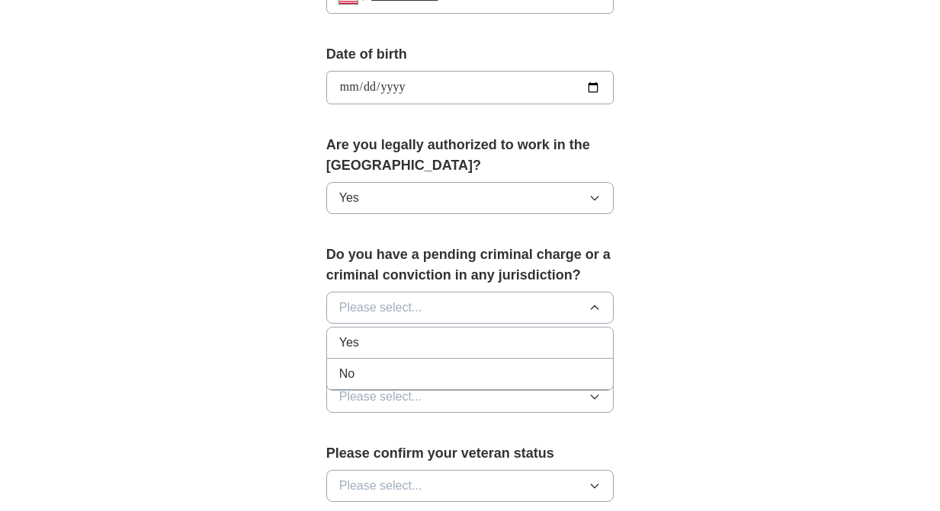 This screenshot has height=511, width=940. I want to click on label: Please confirm your veteran status, so click(470, 453).